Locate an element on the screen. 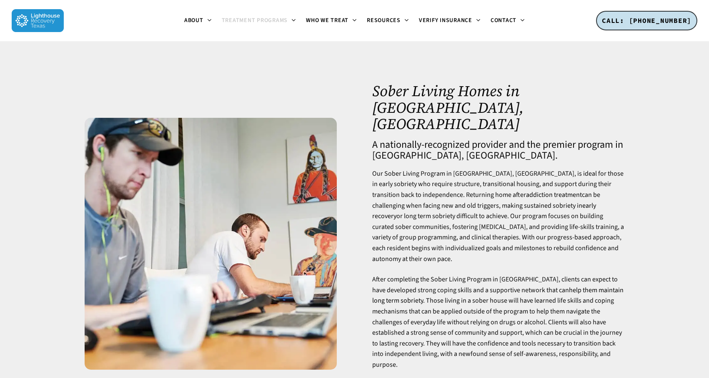 The width and height of the screenshot is (709, 378). a: Treatment Programs is located at coordinates (259, 21).